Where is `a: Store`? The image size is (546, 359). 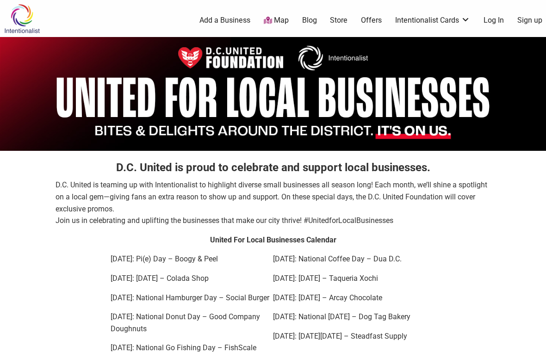 a: Store is located at coordinates (339, 20).